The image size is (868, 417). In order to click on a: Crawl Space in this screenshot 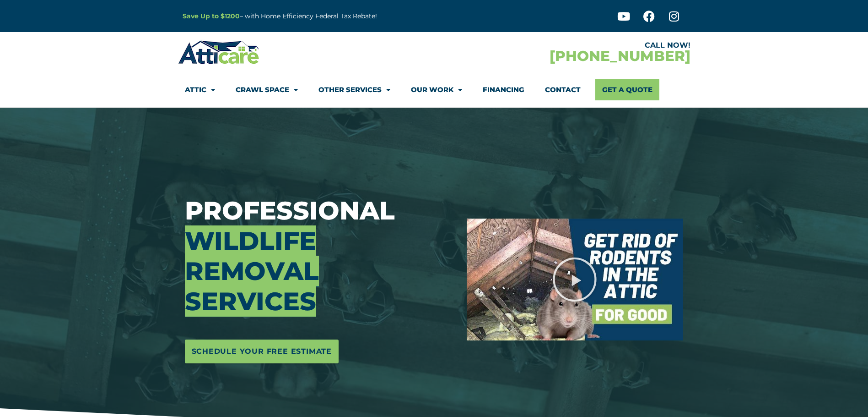, I will do `click(267, 90)`.